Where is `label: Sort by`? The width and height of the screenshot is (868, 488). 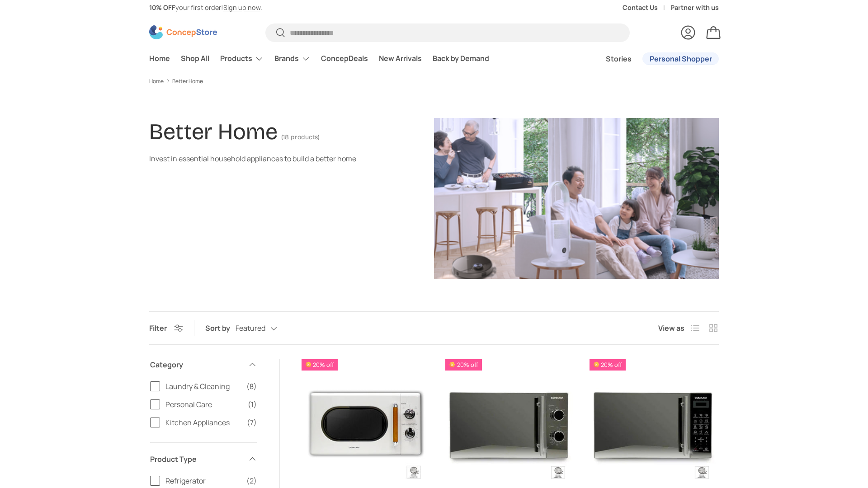 label: Sort by is located at coordinates (220, 328).